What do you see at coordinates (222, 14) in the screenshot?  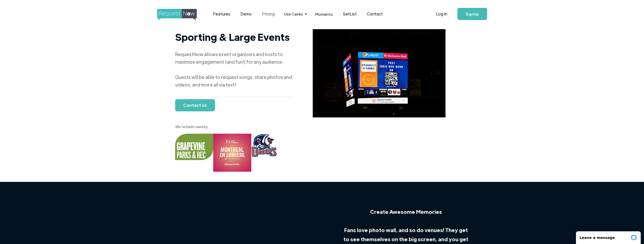 I see `a: Features` at bounding box center [222, 14].